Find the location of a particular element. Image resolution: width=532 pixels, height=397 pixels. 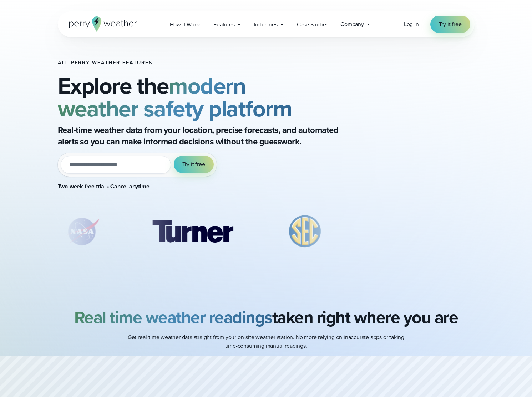

div: 4 of 8 is located at coordinates (417, 232).